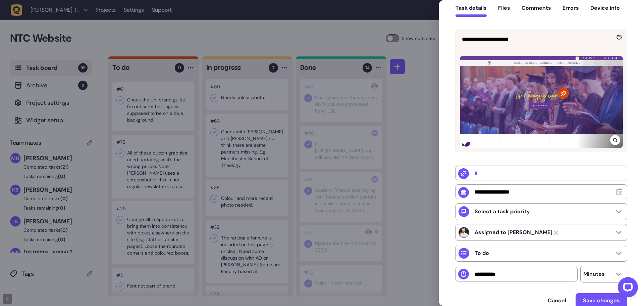  I want to click on button: Task details, so click(471, 10).